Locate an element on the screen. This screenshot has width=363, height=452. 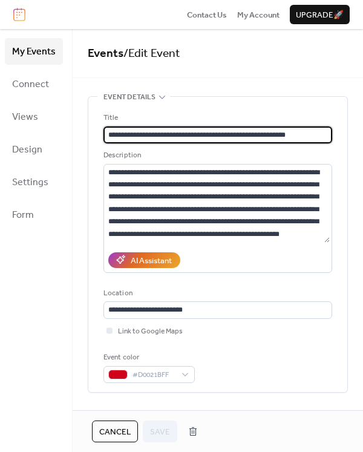
div: Title is located at coordinates (217, 118).